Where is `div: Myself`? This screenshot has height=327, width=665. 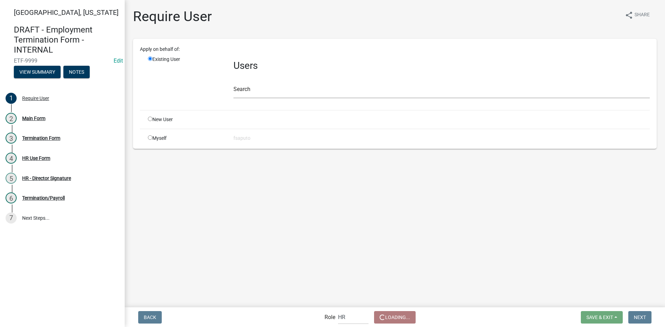
div: Myself is located at coordinates (185, 138).